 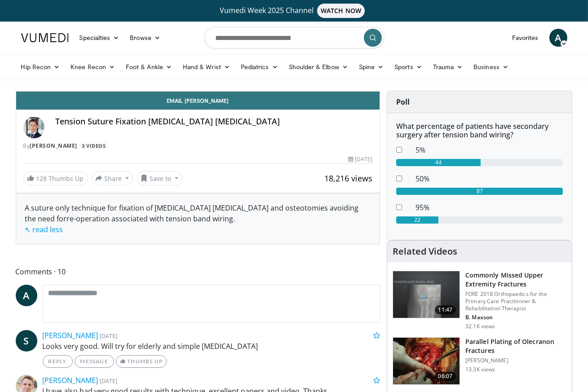 I want to click on a: Shoulder & Elbow, so click(x=318, y=67).